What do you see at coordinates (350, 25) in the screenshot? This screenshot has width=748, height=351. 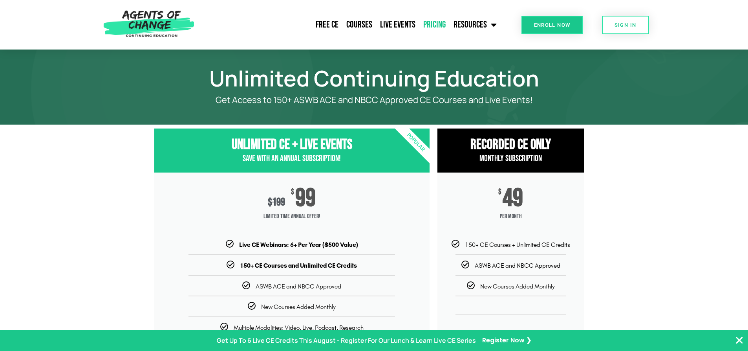 I see `nav: Menu` at bounding box center [350, 25].